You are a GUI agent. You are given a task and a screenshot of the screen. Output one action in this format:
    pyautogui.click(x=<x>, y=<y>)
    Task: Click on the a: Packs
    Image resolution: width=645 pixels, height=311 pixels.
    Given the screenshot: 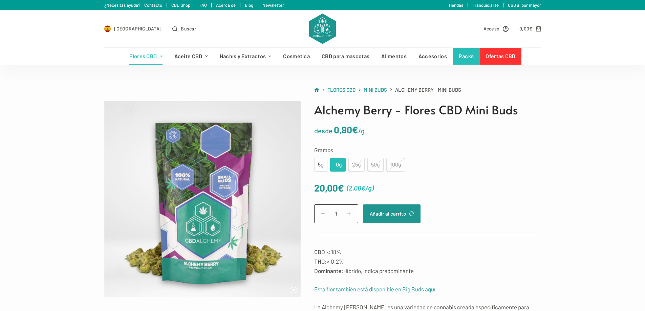 What is the action you would take?
    pyautogui.click(x=467, y=56)
    